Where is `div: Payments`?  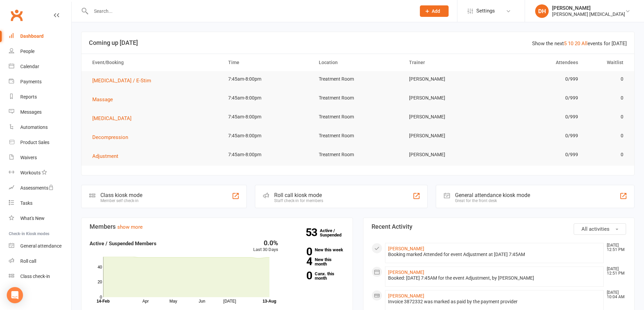
div: Payments is located at coordinates (31, 82).